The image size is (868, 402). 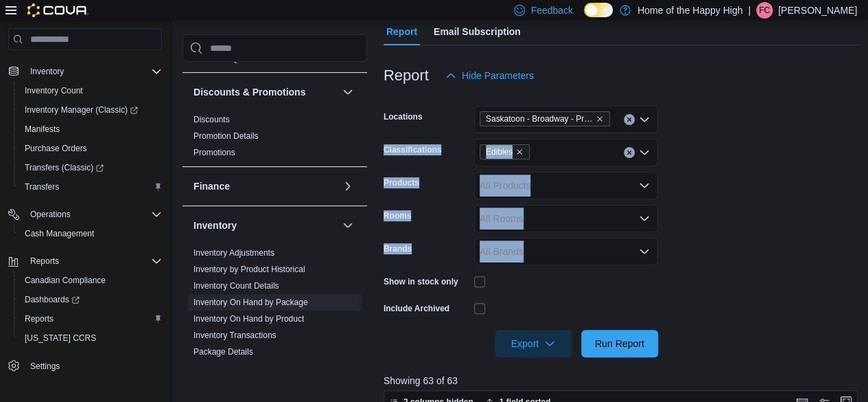 What do you see at coordinates (42, 129) in the screenshot?
I see `a: Manifests` at bounding box center [42, 129].